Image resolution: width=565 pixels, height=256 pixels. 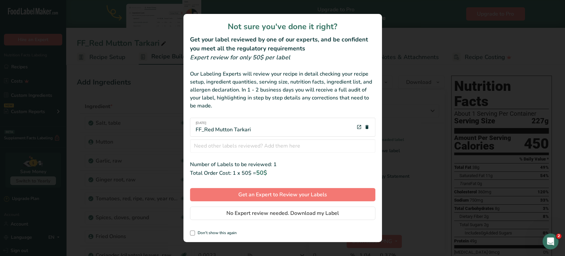 I want to click on span: 2, so click(x=559, y=236).